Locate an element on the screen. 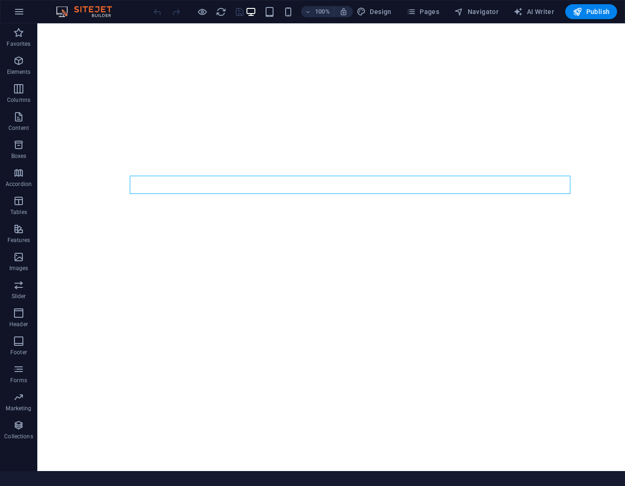  button: Publish is located at coordinates (591, 12).